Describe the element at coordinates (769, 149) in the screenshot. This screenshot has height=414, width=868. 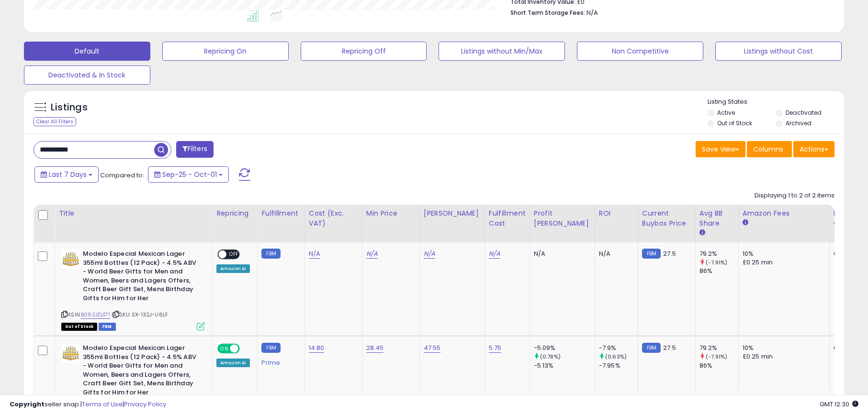
I see `button: Columns` at that location.